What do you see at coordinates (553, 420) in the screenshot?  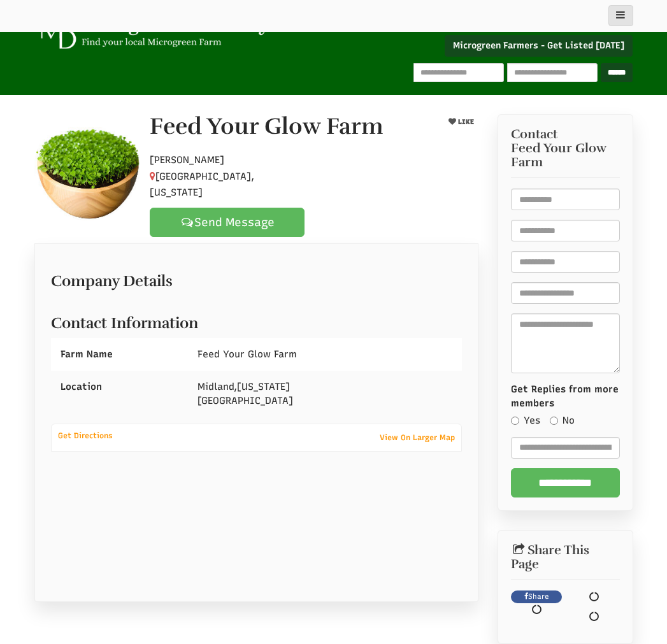 I see `input: No` at bounding box center [553, 420].